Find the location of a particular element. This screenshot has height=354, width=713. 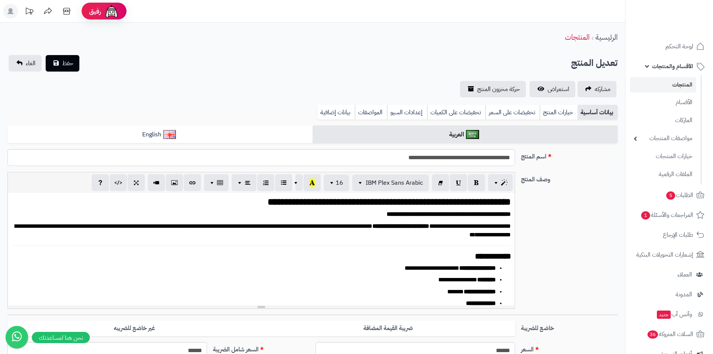

span: الغاء is located at coordinates (31, 63).